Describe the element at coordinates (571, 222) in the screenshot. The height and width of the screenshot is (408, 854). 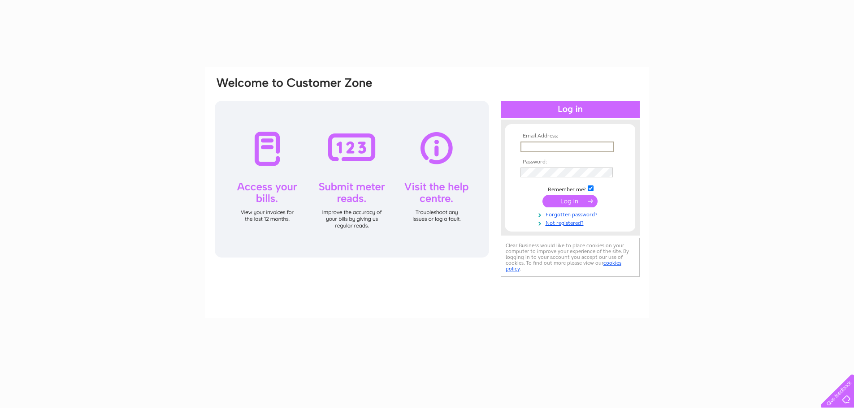
I see `a: Not registered?` at that location.